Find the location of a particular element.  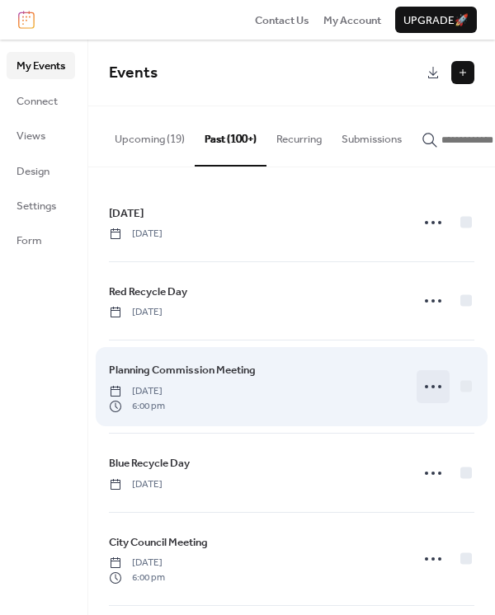

span: City Council Meeting is located at coordinates (158, 542).